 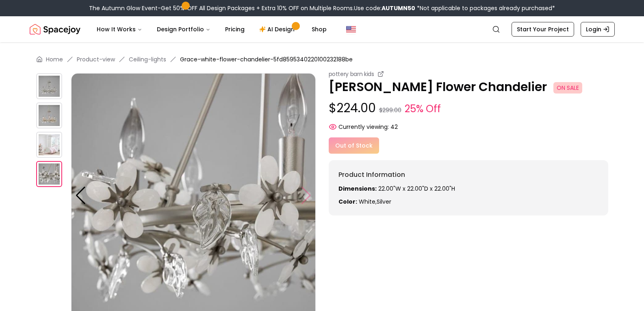 I want to click on button: How It Works, so click(x=119, y=29).